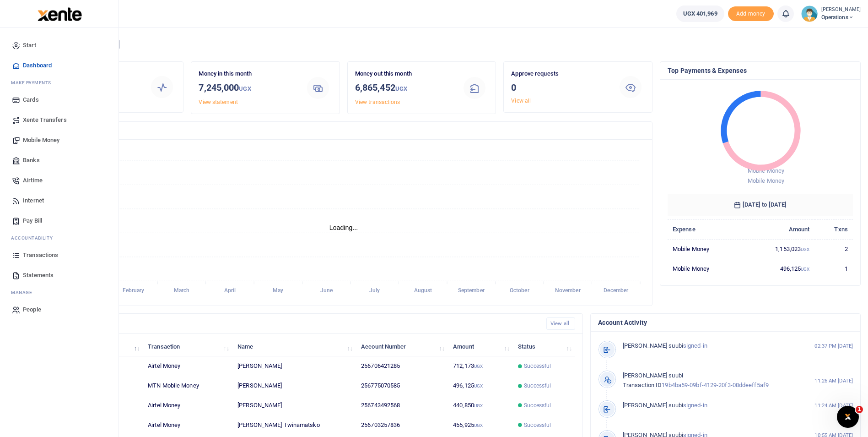 This screenshot has height=437, width=868. I want to click on th: Amount, so click(779, 229).